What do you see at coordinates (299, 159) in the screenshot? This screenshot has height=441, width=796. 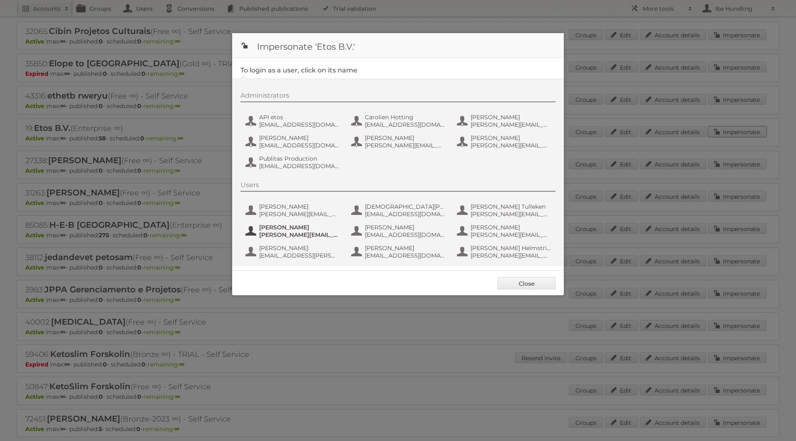 I see `span: Publitas Production` at bounding box center [299, 159].